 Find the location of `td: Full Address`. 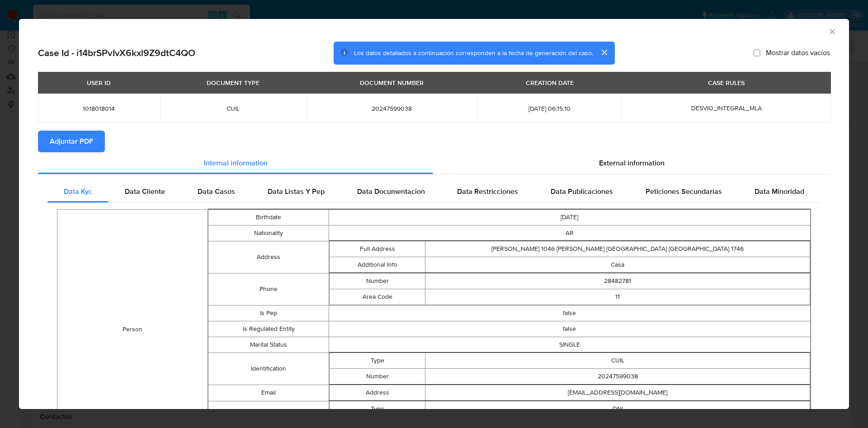

td: Full Address is located at coordinates (377, 248).